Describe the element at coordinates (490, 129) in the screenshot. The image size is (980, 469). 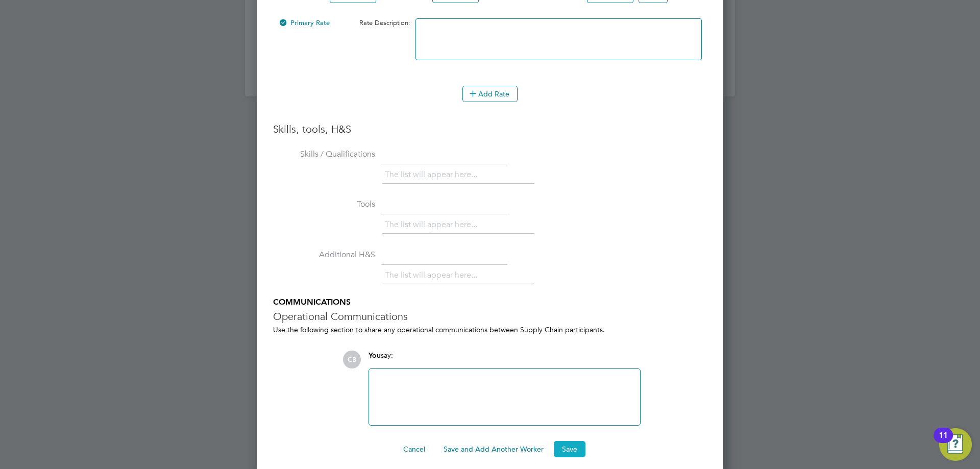
I see `h3: Skills, tools, H&S` at that location.